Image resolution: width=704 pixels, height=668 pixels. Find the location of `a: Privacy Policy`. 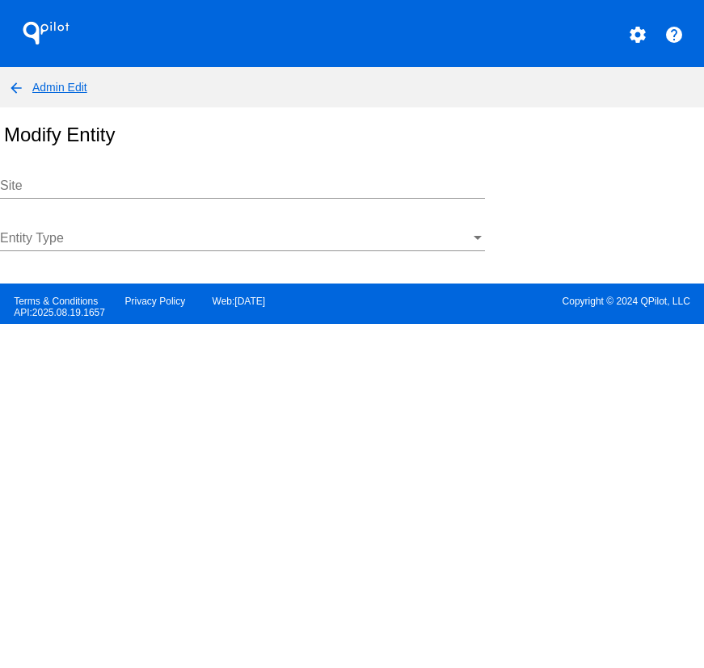

a: Privacy Policy is located at coordinates (155, 301).